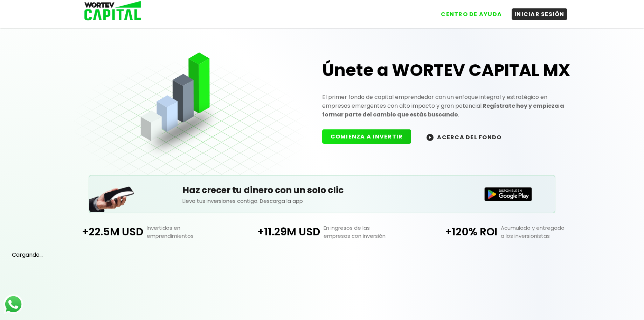 The height and width of the screenshot is (320, 644). What do you see at coordinates (468, 12) in the screenshot?
I see `a: CENTRO DE AYUDA` at bounding box center [468, 12].